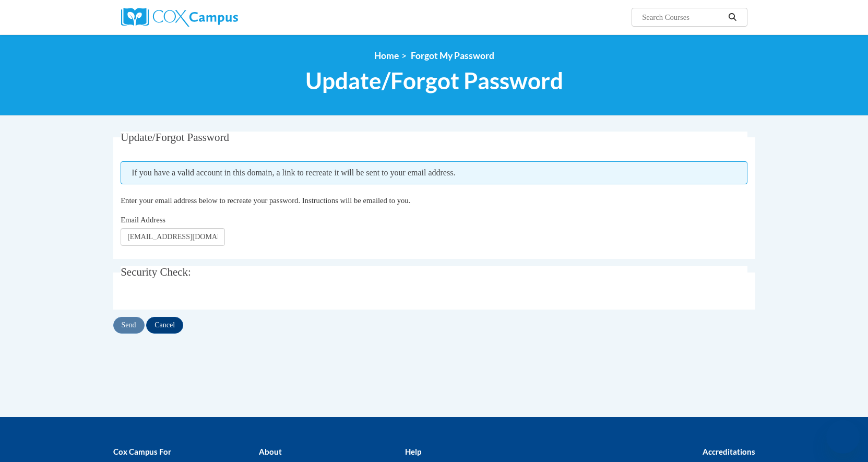  What do you see at coordinates (155, 272) in the screenshot?
I see `span: Security Check:` at bounding box center [155, 272].